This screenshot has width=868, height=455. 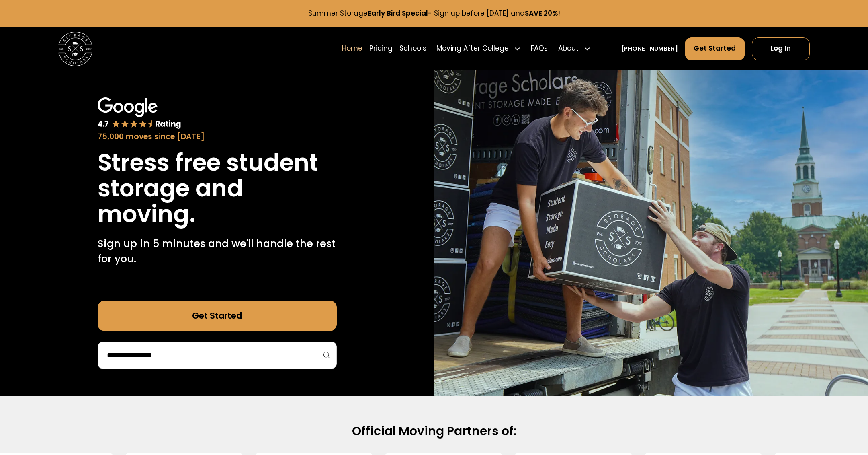 What do you see at coordinates (75, 49) in the screenshot?
I see `img: Storage Scholars main logo` at bounding box center [75, 49].